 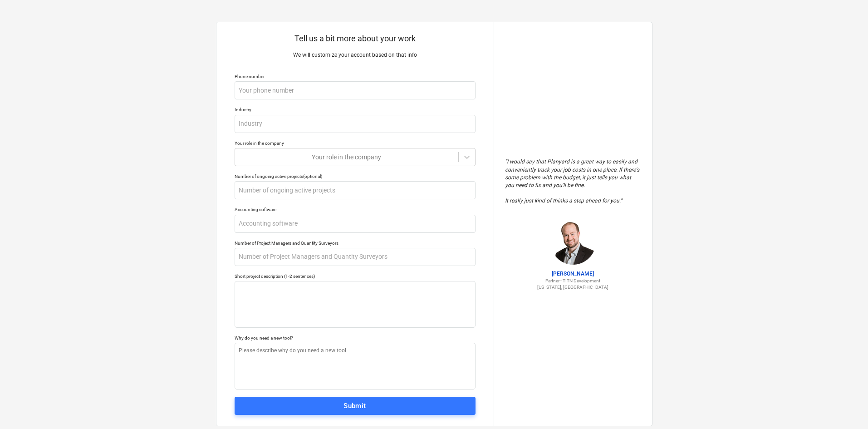 What do you see at coordinates (355, 90) in the screenshot?
I see `input: Your phone number` at bounding box center [355, 90].